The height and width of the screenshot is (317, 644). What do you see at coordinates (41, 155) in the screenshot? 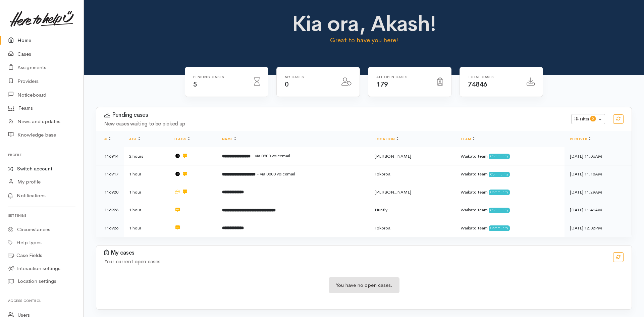
I see `h6: Profile` at bounding box center [41, 155].